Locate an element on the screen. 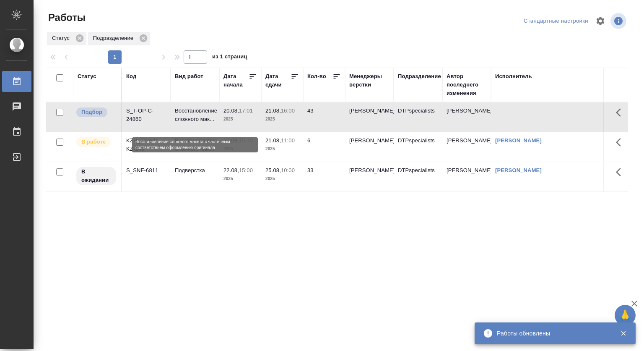  p: 10:00 is located at coordinates (288, 170).